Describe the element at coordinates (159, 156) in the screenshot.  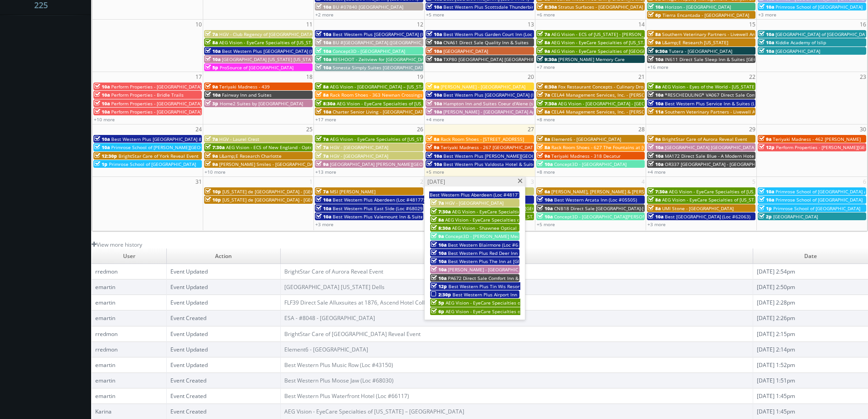
I see `span: BrightStar Care of York Reveal Event` at that location.